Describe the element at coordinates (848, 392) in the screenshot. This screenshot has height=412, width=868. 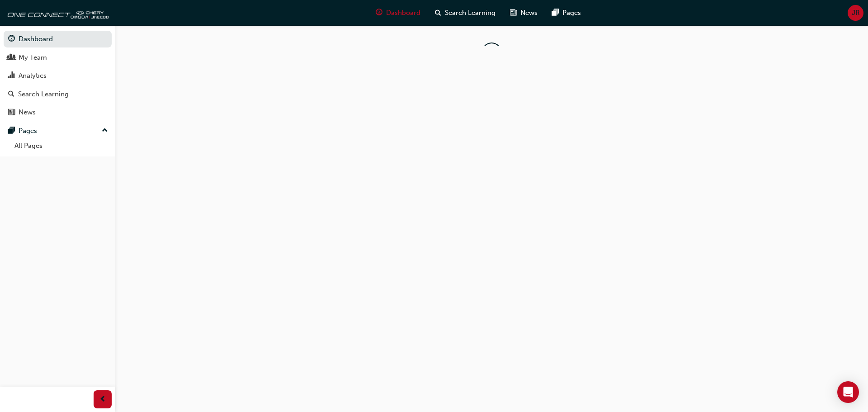
I see `div: Open Intercom Messenger` at that location.